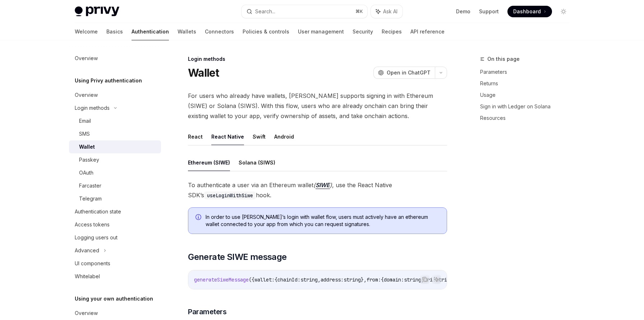 The height and width of the screenshot is (320, 644). Describe the element at coordinates (85, 134) in the screenshot. I see `div: SMS` at that location.